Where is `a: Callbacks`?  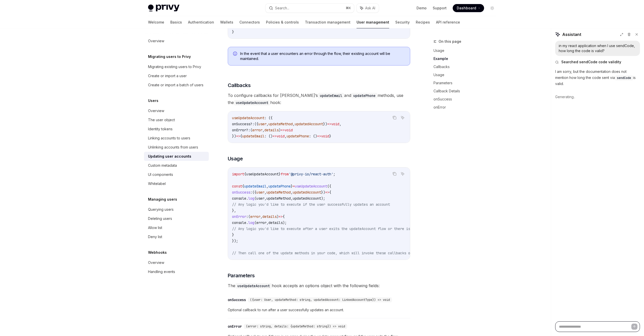 a: Callbacks is located at coordinates (467, 67).